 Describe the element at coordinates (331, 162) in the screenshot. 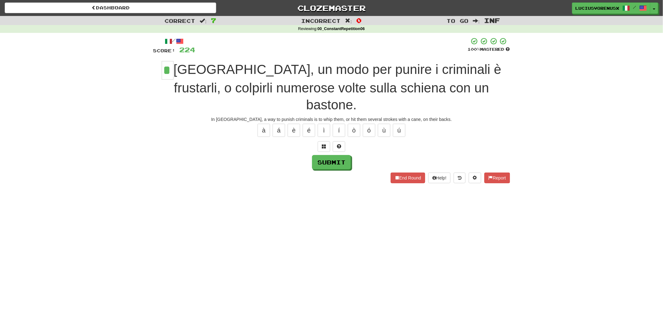

I see `button: Submit` at that location.